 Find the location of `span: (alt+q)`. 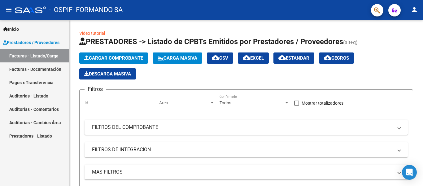

span: (alt+q) is located at coordinates (350, 42).